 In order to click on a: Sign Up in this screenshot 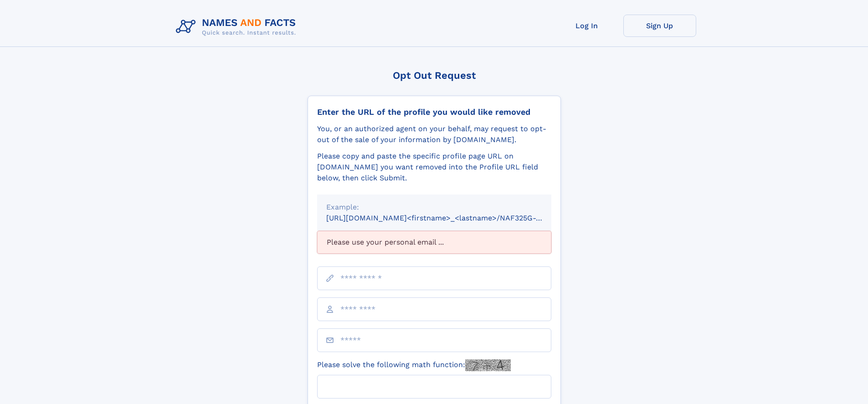, I will do `click(660, 25)`.